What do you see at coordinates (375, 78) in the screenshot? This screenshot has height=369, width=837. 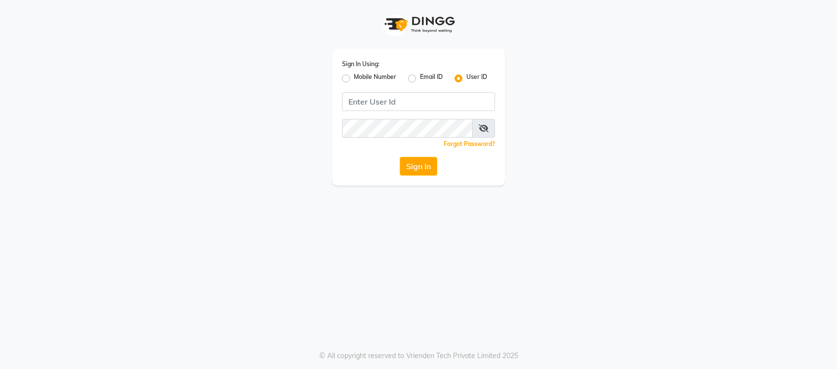 I see `label: Mobile Number` at bounding box center [375, 78].